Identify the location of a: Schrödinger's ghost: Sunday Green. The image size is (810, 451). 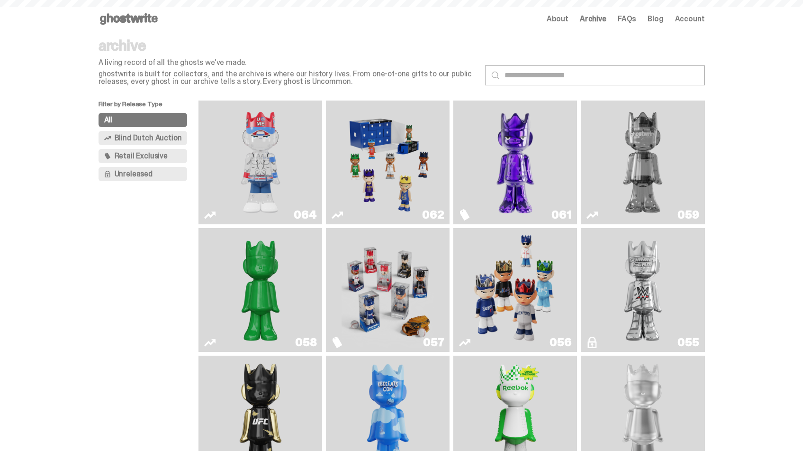
(260, 290).